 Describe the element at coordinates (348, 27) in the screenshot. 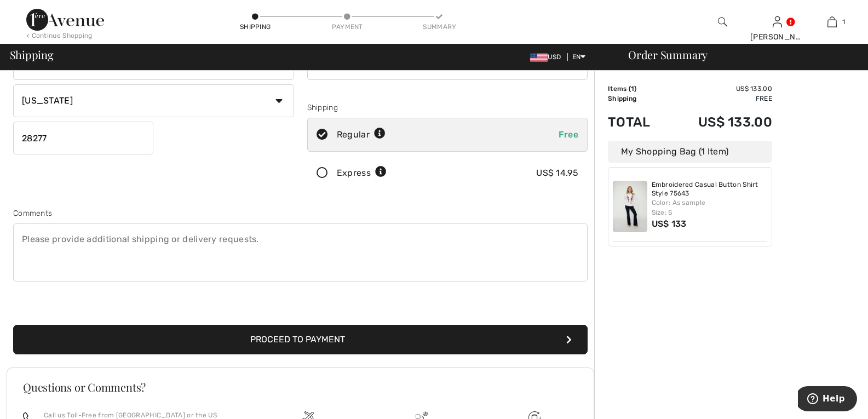

I see `div: Payment` at that location.